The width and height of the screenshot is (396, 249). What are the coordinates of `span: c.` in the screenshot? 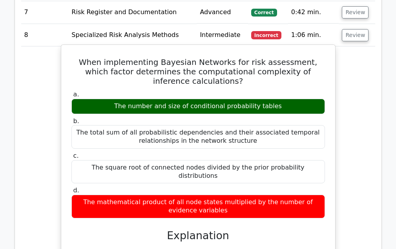 It's located at (76, 155).